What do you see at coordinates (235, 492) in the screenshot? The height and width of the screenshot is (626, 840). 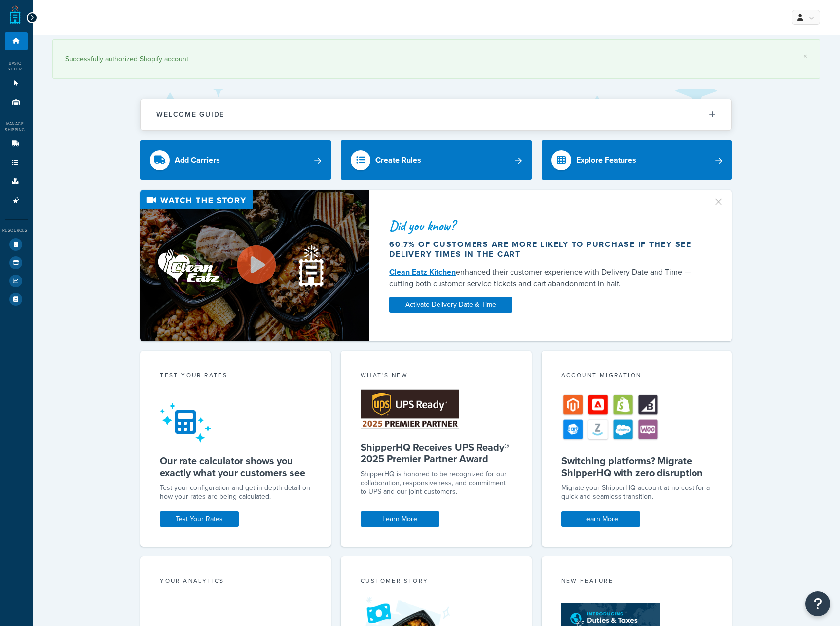 I see `div: Test your configuration and get in-depth detail on how your rates are being calculated.` at bounding box center [235, 492].